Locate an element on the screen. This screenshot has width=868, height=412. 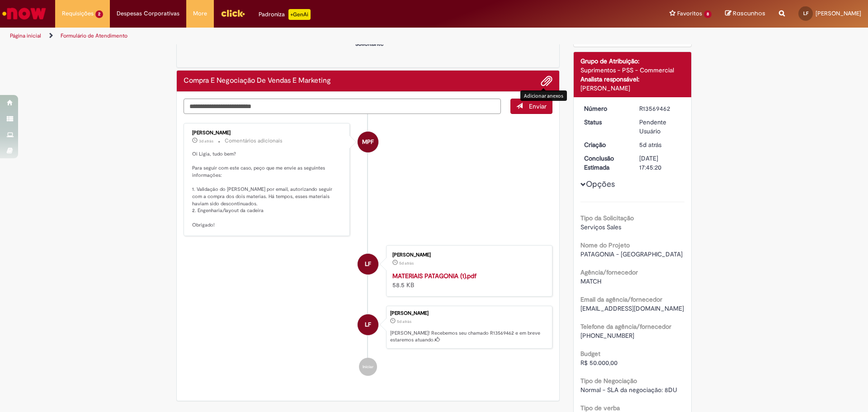
span: Despesas Corporativas is located at coordinates (148, 13).